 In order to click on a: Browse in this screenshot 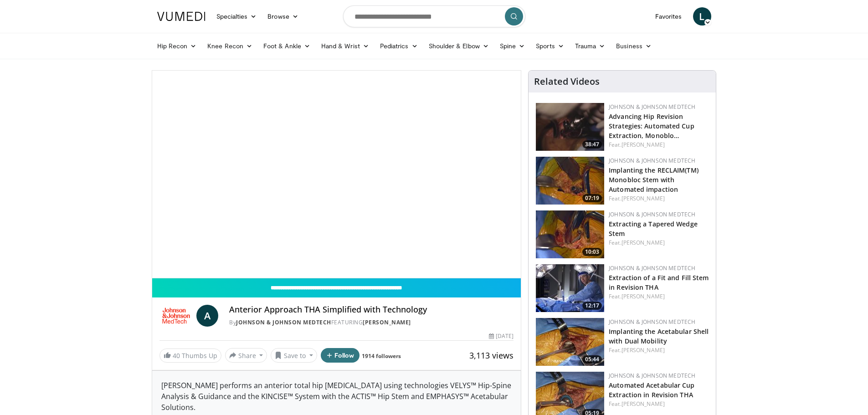, I will do `click(283, 16)`.